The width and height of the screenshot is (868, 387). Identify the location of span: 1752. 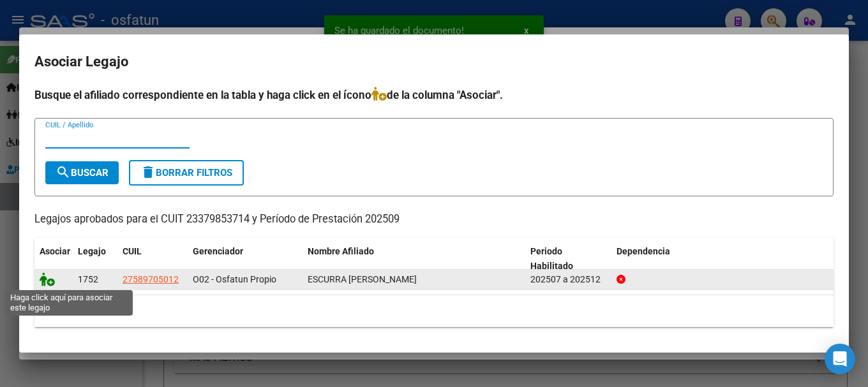
(88, 279).